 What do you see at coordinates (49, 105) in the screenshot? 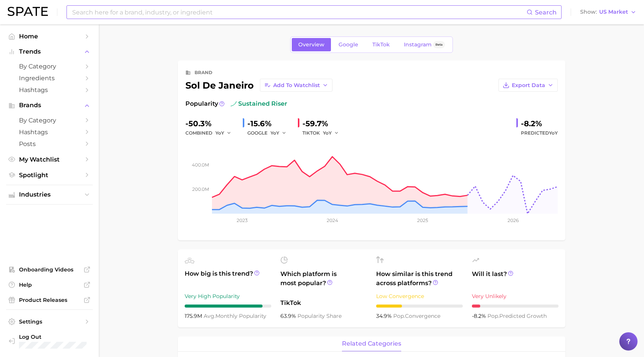
I see `span: Brands` at bounding box center [49, 105].